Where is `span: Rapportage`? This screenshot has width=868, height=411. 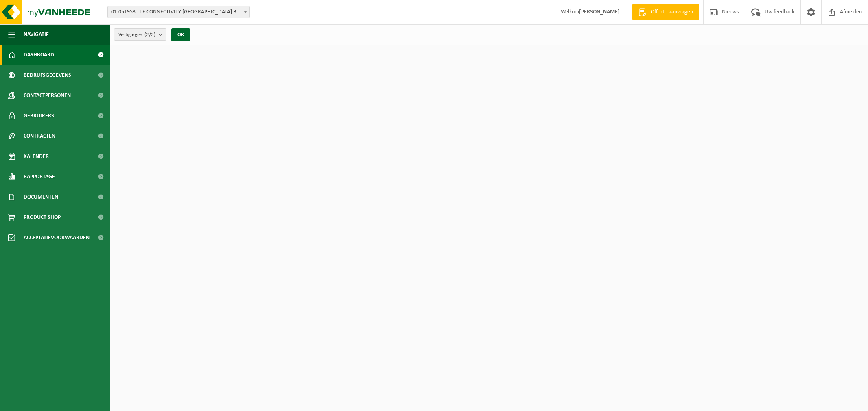
span: Rapportage is located at coordinates (39, 176).